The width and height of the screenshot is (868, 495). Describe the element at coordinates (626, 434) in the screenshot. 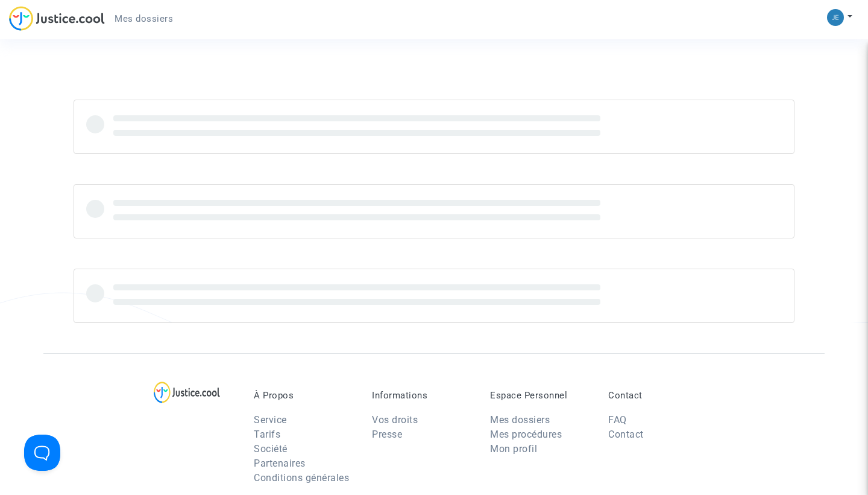

I see `a: Contact` at that location.